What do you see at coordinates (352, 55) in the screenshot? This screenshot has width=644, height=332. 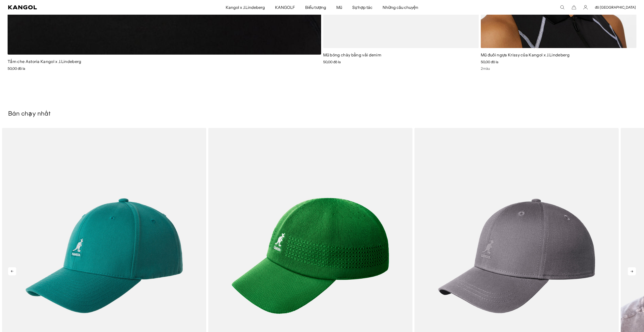 I see `a: Mũ bóng chày bằng vải denim` at bounding box center [352, 55].